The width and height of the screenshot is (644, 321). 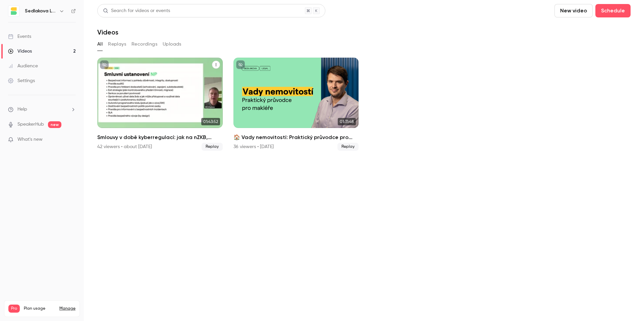 What do you see at coordinates (296, 137) in the screenshot?
I see `h2: 🏠 Vady nemovitostí: Praktický průvodce pro makléře` at bounding box center [296, 137].